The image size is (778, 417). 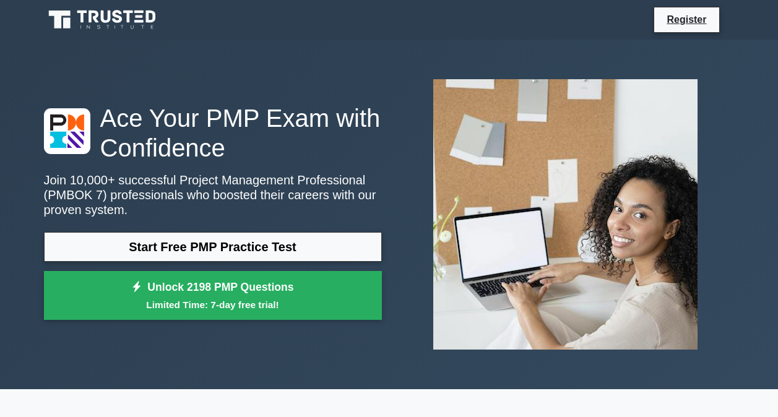 What do you see at coordinates (687, 19) in the screenshot?
I see `a: Register` at bounding box center [687, 19].